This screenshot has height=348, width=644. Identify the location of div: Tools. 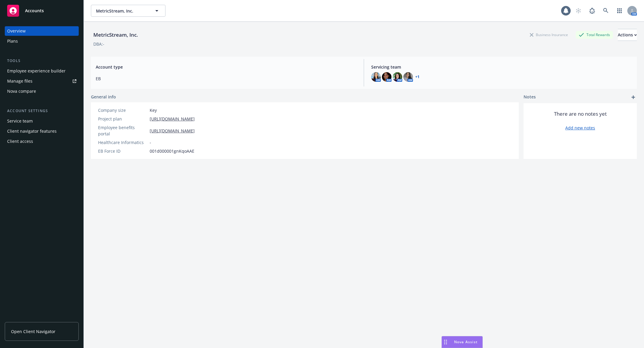
(42, 61).